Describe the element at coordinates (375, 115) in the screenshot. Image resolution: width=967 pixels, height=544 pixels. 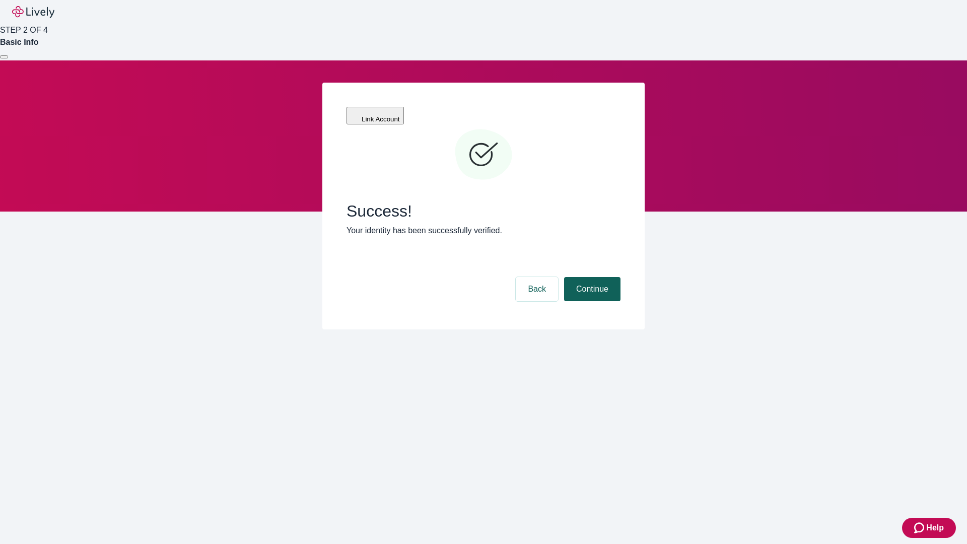
I see `button: Link Account` at that location.